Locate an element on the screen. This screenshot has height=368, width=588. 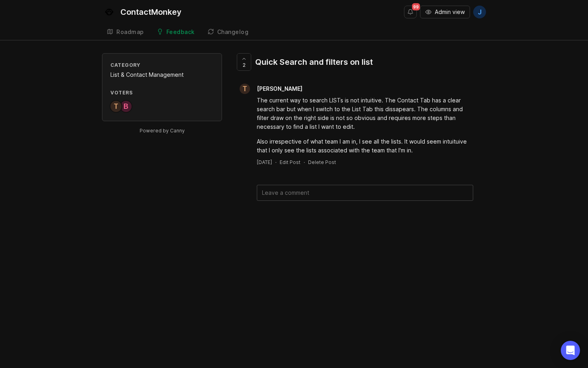
button: Admin view is located at coordinates (445, 12).